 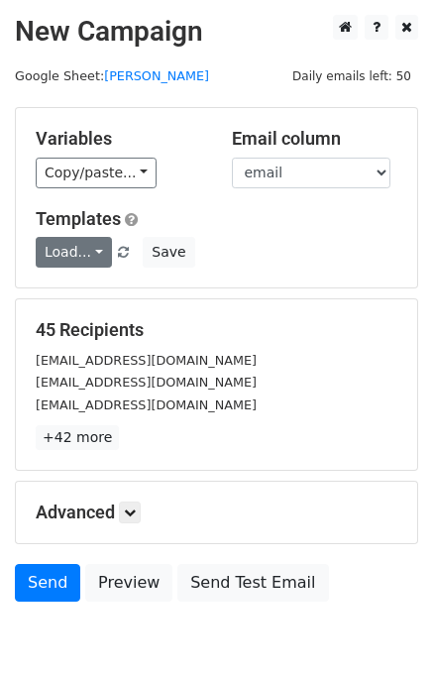 What do you see at coordinates (216, 512) in the screenshot?
I see `h5: Advanced` at bounding box center [216, 512].